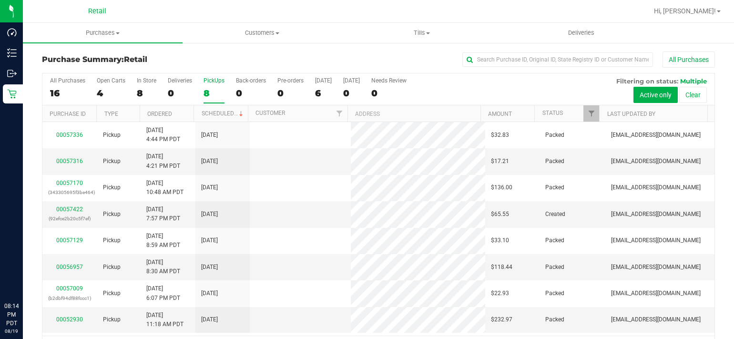 This screenshot has height=339, width=734. I want to click on span: Tills, so click(422, 33).